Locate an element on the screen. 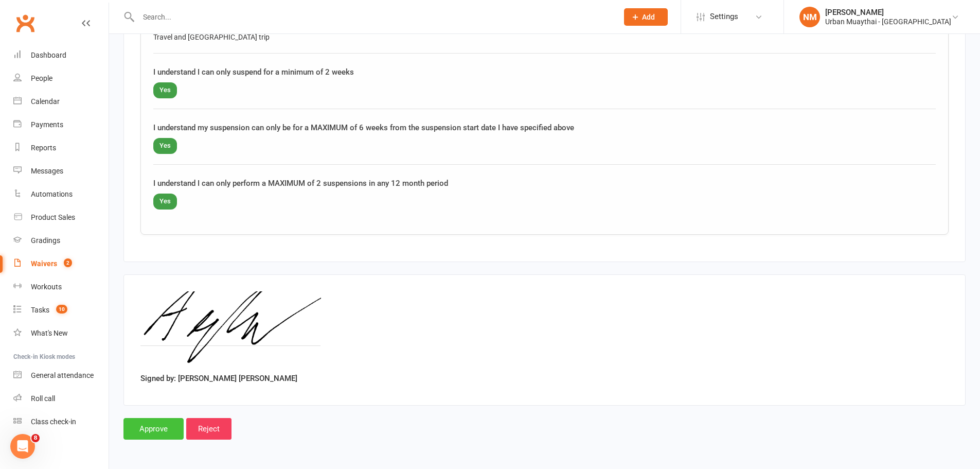 The height and width of the screenshot is (469, 980). div: I understand I can only perform a MAXIMUM of 2 suspensions in any 12 month period is located at coordinates (544, 184).